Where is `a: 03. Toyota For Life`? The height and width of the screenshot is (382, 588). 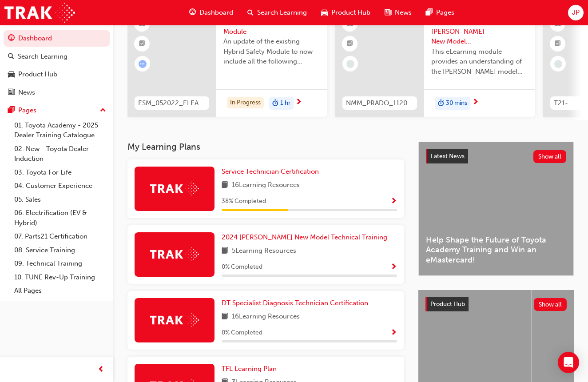 a: 03. Toyota For Life is located at coordinates (60, 172).